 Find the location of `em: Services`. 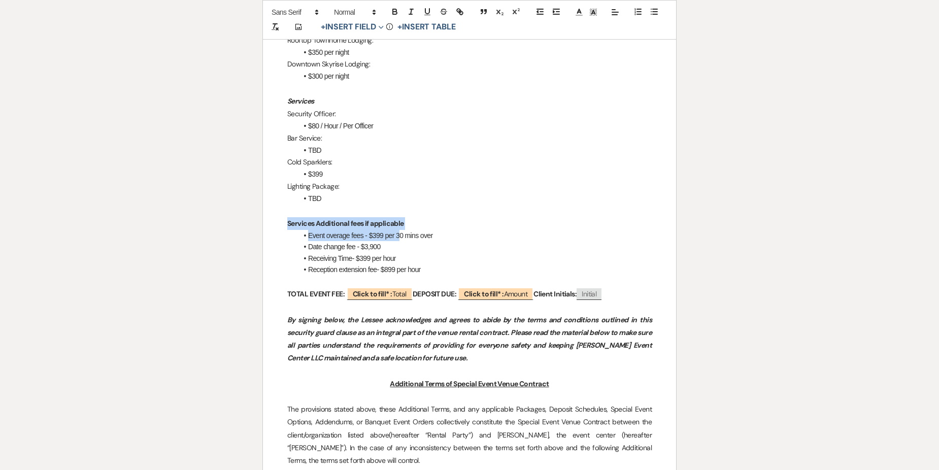

em: Services is located at coordinates (300, 101).